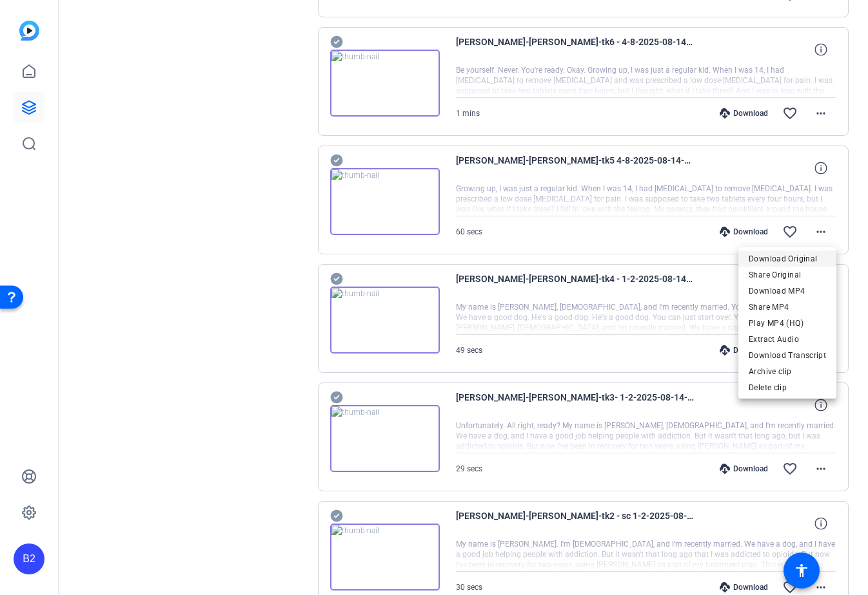  Describe the element at coordinates (787, 340) in the screenshot. I see `span: Extract Audio` at that location.